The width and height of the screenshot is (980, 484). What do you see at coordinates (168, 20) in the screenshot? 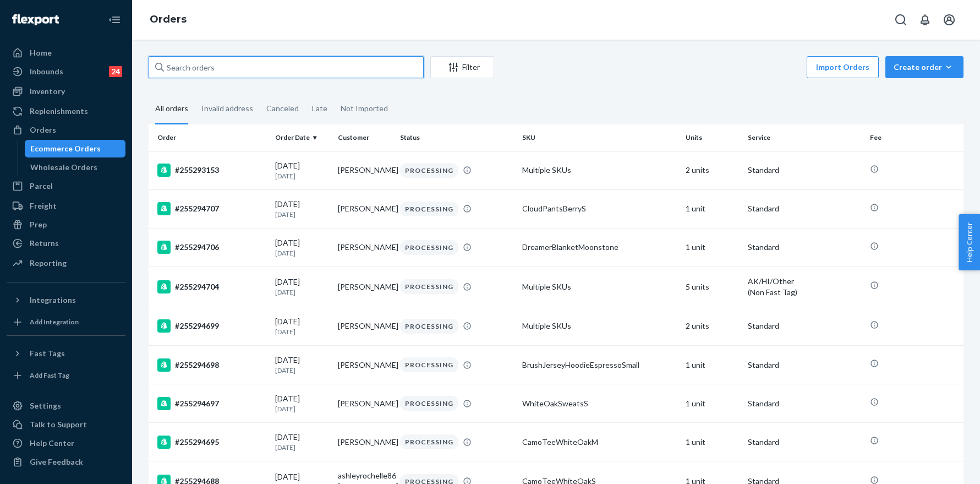
I see `ol: breadcrumbs` at bounding box center [168, 20].